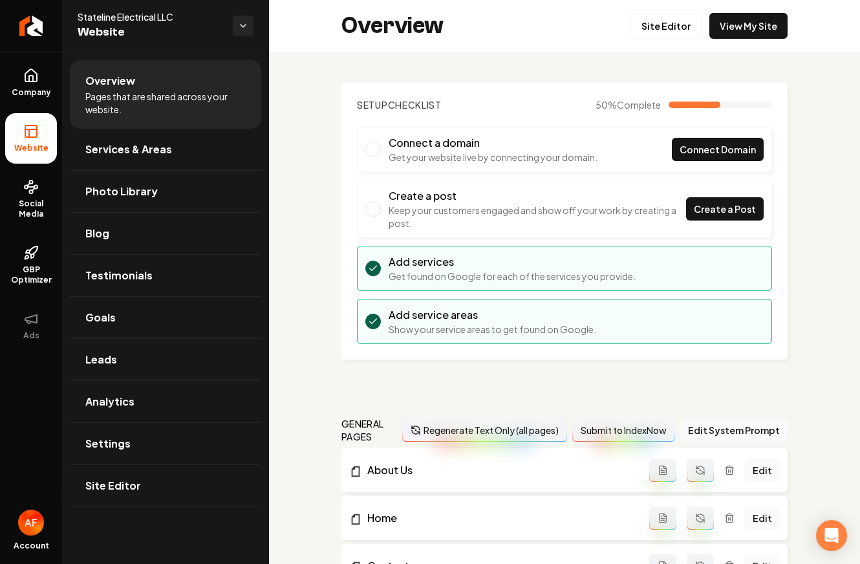  Describe the element at coordinates (150, 17) in the screenshot. I see `span: Stateline Electrical LLC` at that location.